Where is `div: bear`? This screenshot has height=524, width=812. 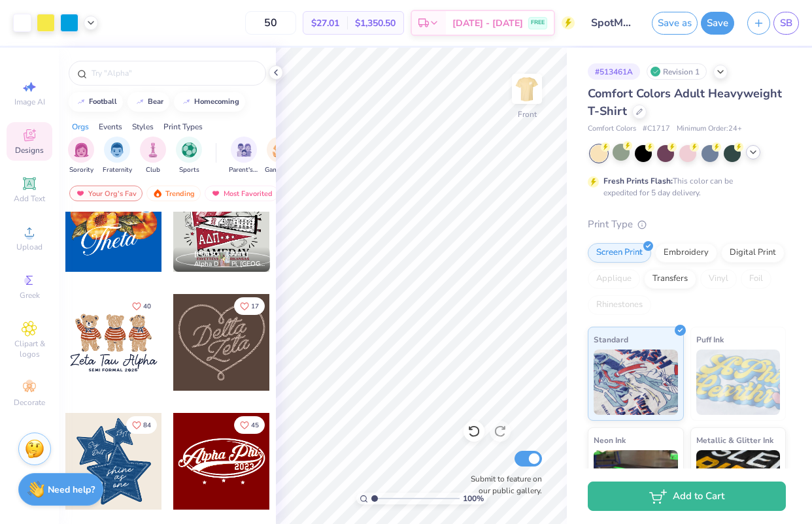
div: bear is located at coordinates (156, 101).